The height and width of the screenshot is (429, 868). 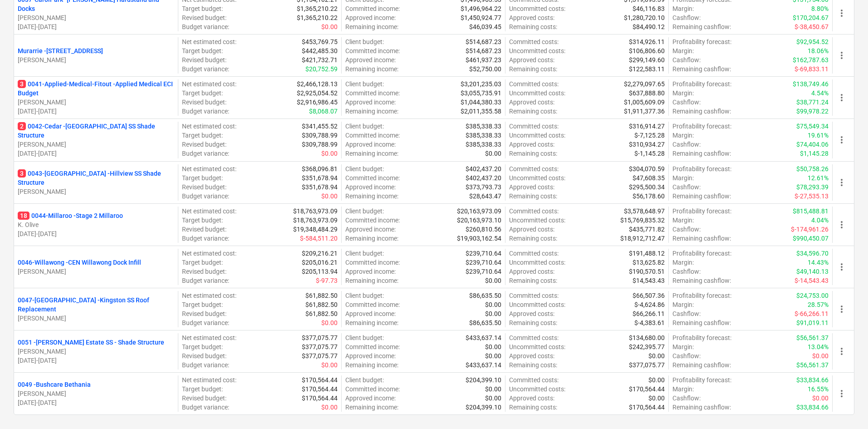 What do you see at coordinates (812, 126) in the screenshot?
I see `p: $75,549.34` at bounding box center [812, 126].